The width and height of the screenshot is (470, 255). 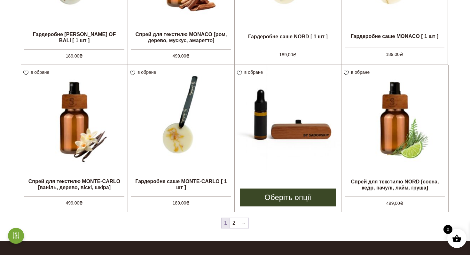 I want to click on span: 1, so click(x=225, y=223).